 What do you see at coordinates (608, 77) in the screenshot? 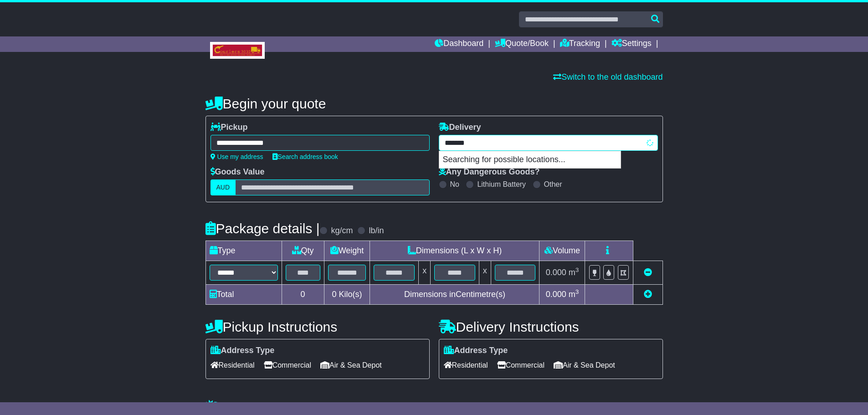
I see `a: Switch to the old dashboard` at bounding box center [608, 77].